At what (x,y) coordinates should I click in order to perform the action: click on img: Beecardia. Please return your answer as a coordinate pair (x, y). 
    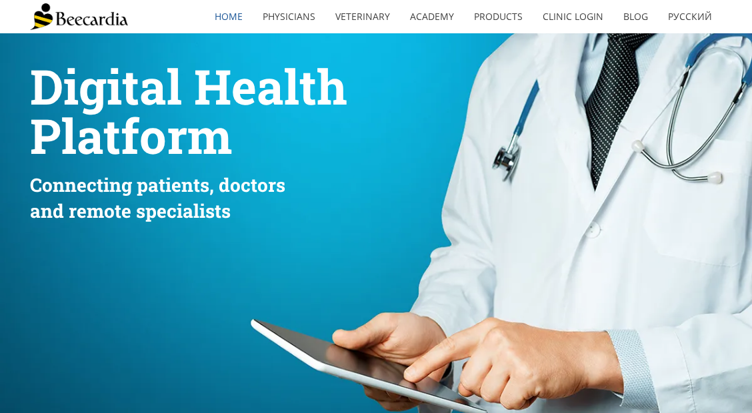
    Looking at the image, I should click on (79, 17).